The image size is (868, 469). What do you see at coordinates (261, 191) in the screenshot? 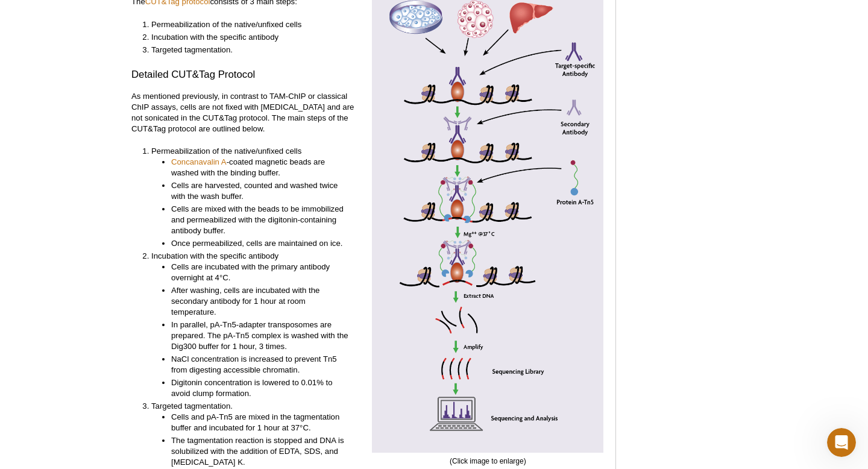
I see `li: Cells are harvested, counted and washed twice with the wash buffer.` at bounding box center [261, 191].